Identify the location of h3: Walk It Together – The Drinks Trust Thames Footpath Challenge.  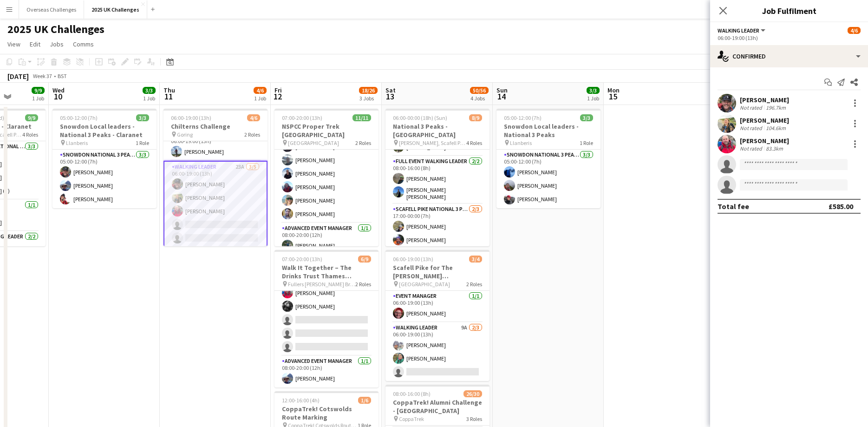
(327, 272).